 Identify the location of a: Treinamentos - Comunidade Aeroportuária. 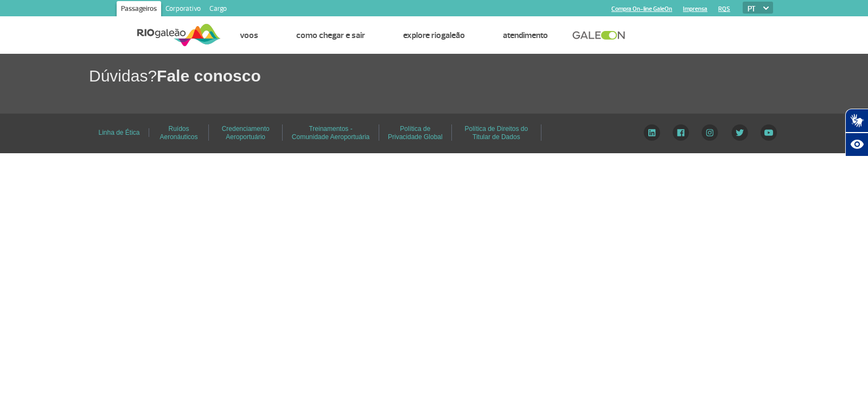
(331, 133).